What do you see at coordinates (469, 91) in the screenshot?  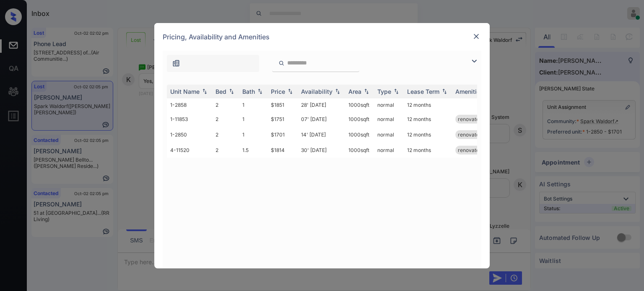 I see `div: Amenities` at bounding box center [469, 91].